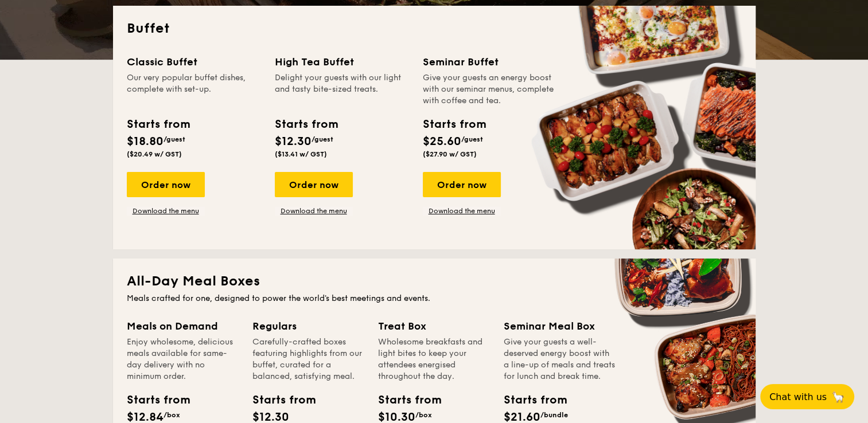 Image resolution: width=868 pixels, height=423 pixels. What do you see at coordinates (434, 299) in the screenshot?
I see `div: Meals crafted for one, designed to power the world's best meetings and events.` at bounding box center [434, 299].